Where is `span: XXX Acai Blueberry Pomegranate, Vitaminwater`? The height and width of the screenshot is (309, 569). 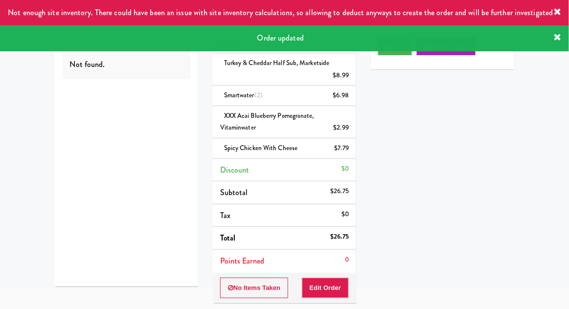
span: XXX Acai Blueberry Pomegranate, Vitaminwater is located at coordinates (267, 122).